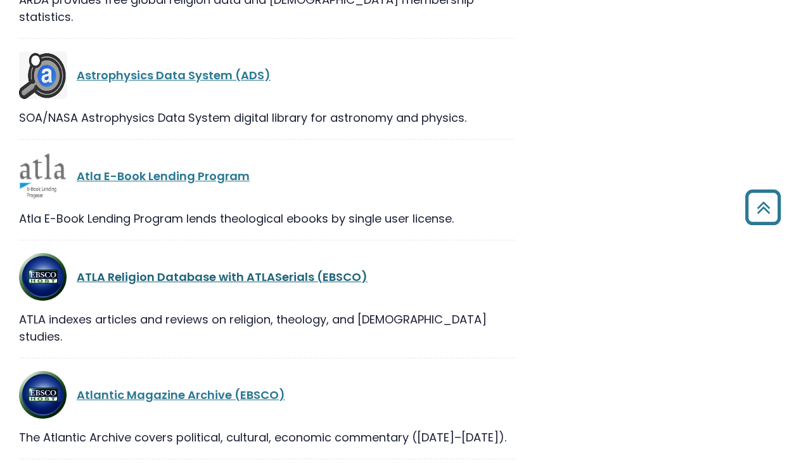 This screenshot has height=463, width=789. Describe the element at coordinates (174, 75) in the screenshot. I see `a: Astrophysics Data System (ADS)` at that location.